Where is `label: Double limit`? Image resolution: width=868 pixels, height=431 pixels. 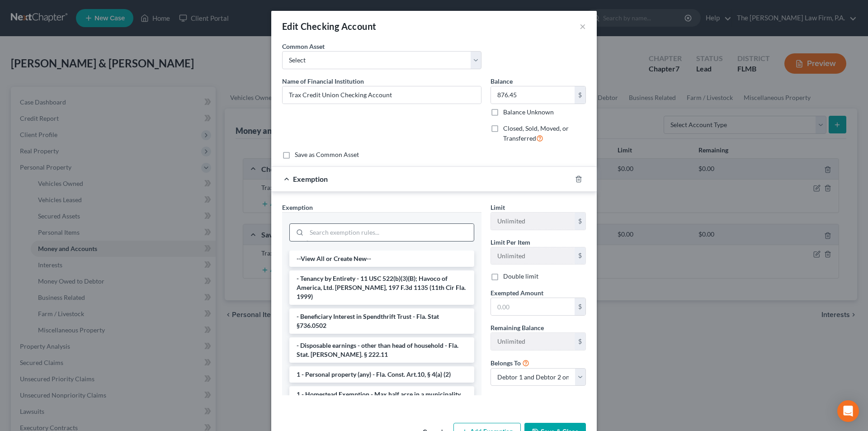 label: Double limit is located at coordinates (521, 277).